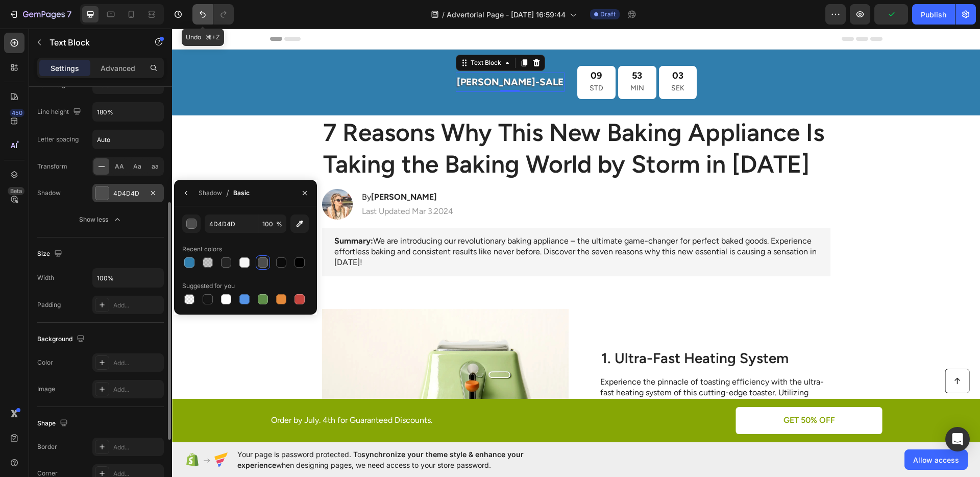 Image resolution: width=980 pixels, height=477 pixels. What do you see at coordinates (338, 54) in the screenshot?
I see `div: Rich Text Editor. Editing area: main` at bounding box center [338, 54].